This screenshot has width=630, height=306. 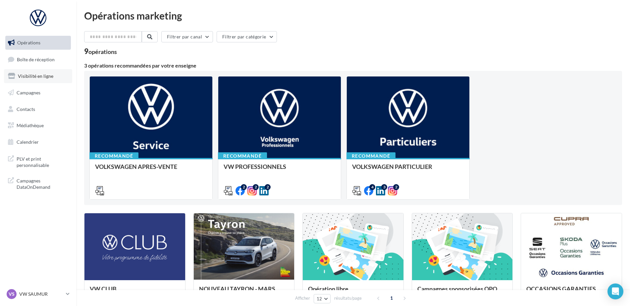 What do you see at coordinates (322, 299) in the screenshot?
I see `button: 12` at bounding box center [322, 299].